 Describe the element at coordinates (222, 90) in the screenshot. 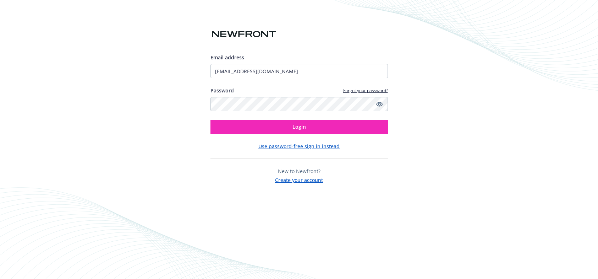

I see `label: Password` at that location.